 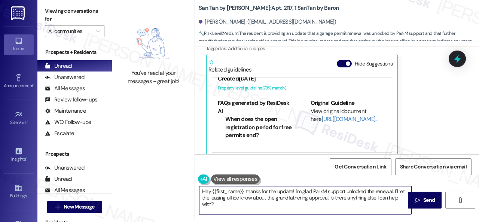 What do you see at coordinates (373, 64) in the screenshot?
I see `label: Hide Suggestions` at bounding box center [373, 64].